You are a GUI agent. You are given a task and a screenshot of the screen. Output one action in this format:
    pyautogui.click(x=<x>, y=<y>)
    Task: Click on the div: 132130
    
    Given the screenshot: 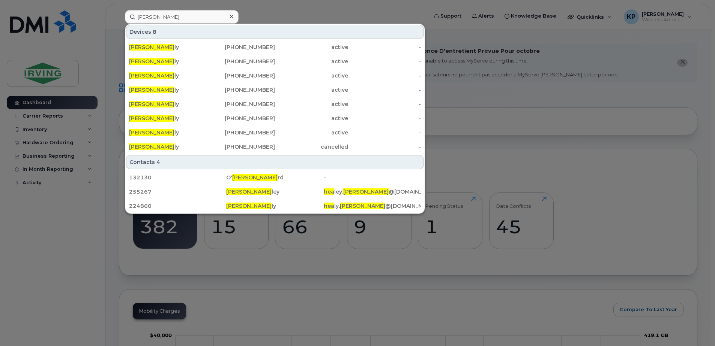 What is the action you would take?
    pyautogui.click(x=177, y=178)
    